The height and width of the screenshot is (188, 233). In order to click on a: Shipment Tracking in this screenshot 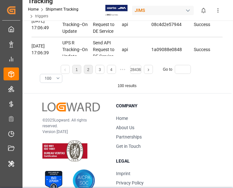, I will do `click(62, 9)`.